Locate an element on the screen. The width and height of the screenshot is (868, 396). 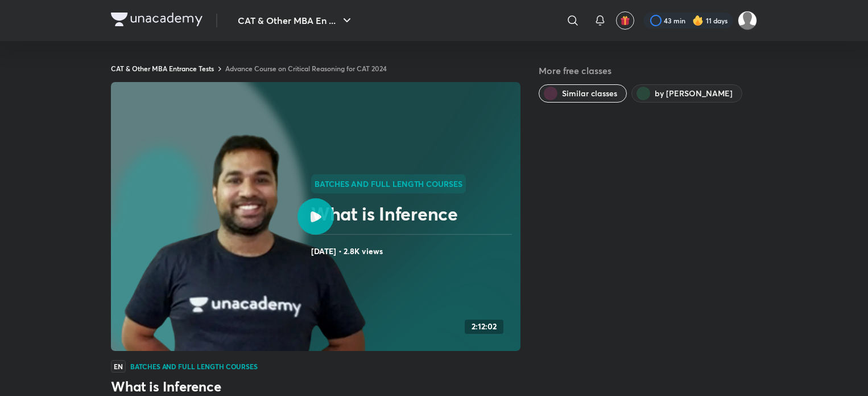
span: EN is located at coordinates (118, 366).